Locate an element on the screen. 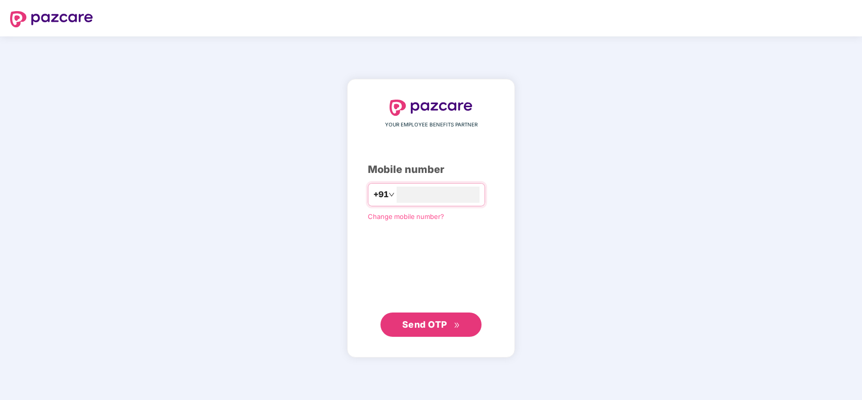 This screenshot has width=862, height=400. a: Change mobile number? is located at coordinates (406, 216).